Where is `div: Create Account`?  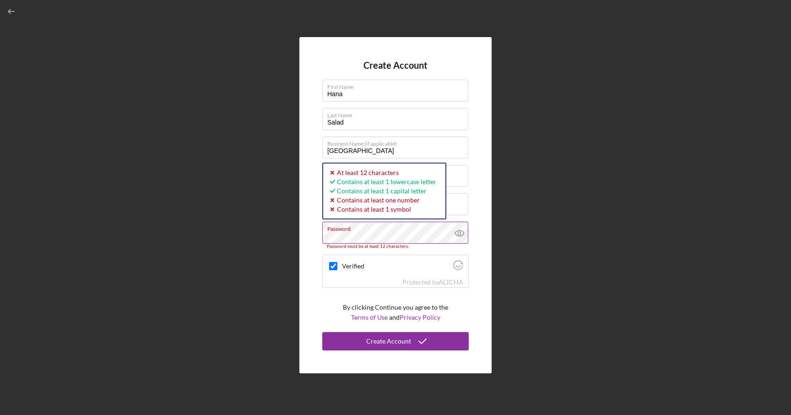
div: Create Account is located at coordinates (389, 341).